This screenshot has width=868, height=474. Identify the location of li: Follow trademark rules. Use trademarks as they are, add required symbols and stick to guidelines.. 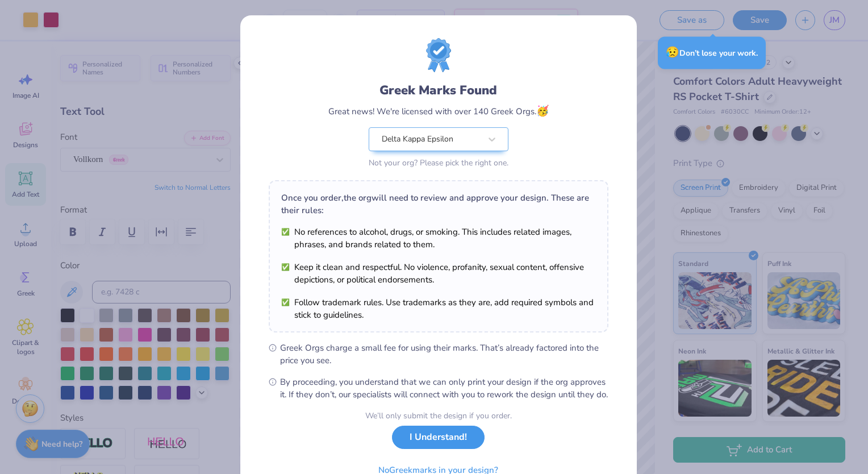
(439, 309).